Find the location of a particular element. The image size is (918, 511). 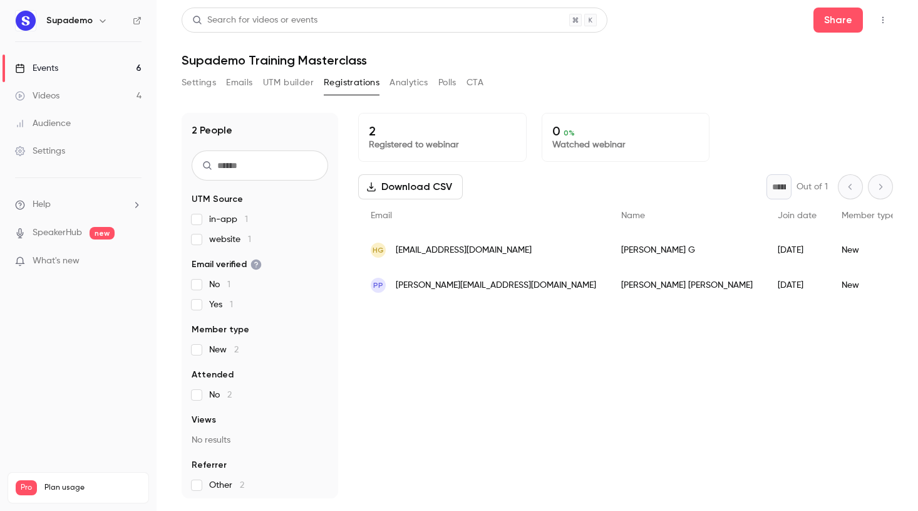

h1: 2 People is located at coordinates (212, 130).